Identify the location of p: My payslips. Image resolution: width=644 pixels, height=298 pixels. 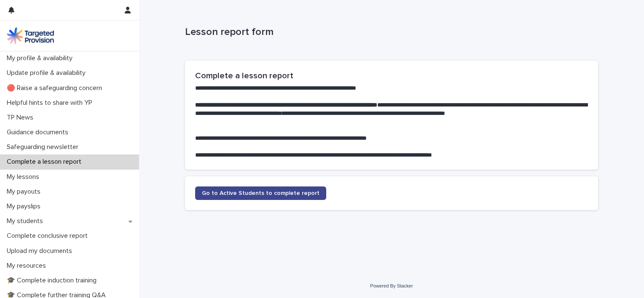
(25, 206).